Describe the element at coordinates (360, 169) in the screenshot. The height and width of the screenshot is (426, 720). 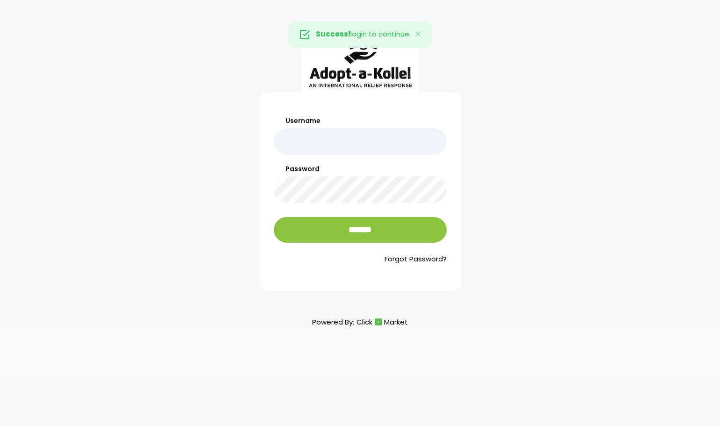
I see `label: Password` at that location.